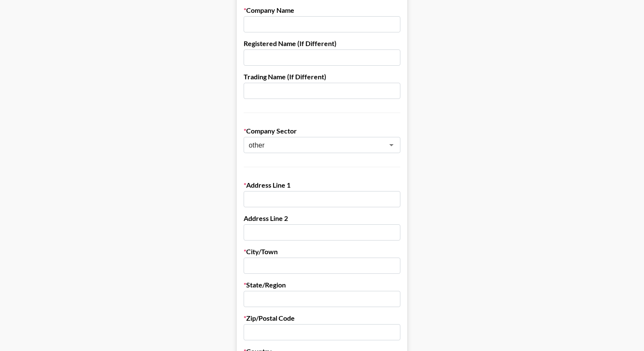 The image size is (644, 351). Describe the element at coordinates (322, 44) in the screenshot. I see `label: Registered Name (If Different)` at that location.